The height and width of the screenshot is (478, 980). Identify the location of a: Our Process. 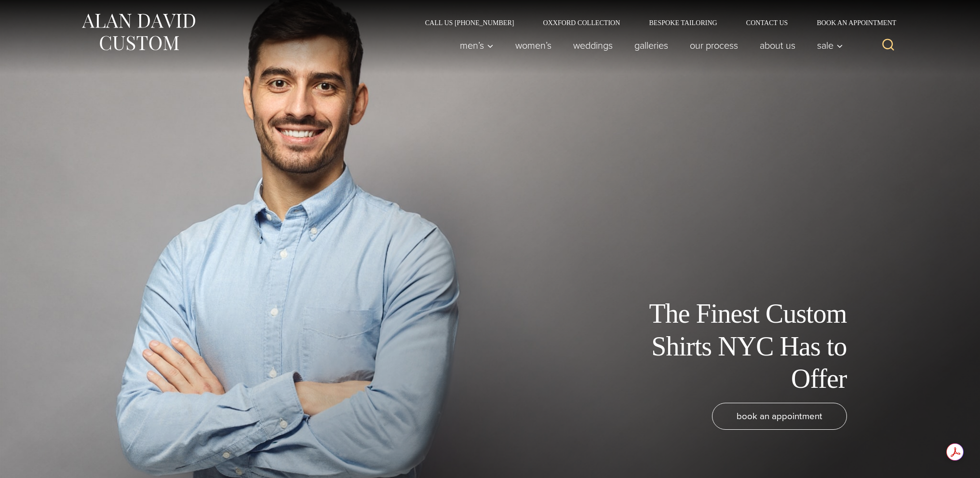
(714, 45).